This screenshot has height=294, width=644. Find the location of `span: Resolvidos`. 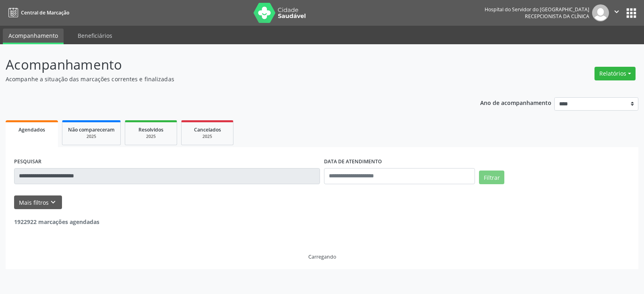

span: Resolvidos is located at coordinates (151, 129).